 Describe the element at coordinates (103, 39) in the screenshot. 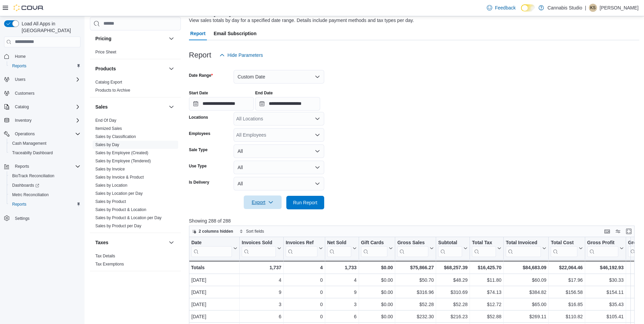

I see `h3: Pricing` at that location.